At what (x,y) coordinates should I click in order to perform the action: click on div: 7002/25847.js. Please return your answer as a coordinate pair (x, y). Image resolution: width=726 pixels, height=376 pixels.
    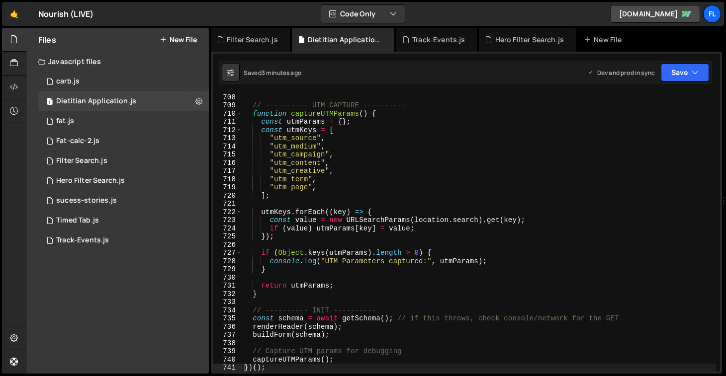
    Looking at the image, I should click on (123, 221).